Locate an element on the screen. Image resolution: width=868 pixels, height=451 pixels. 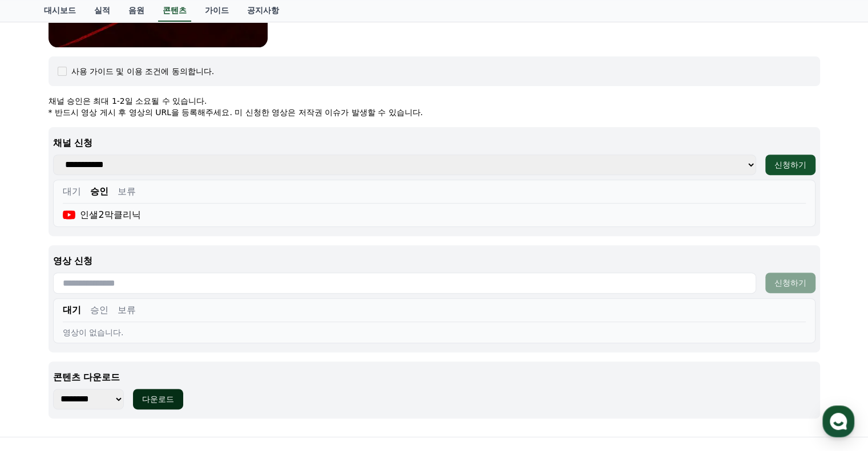
p: 콘텐츠 다운로드 is located at coordinates (434, 377).